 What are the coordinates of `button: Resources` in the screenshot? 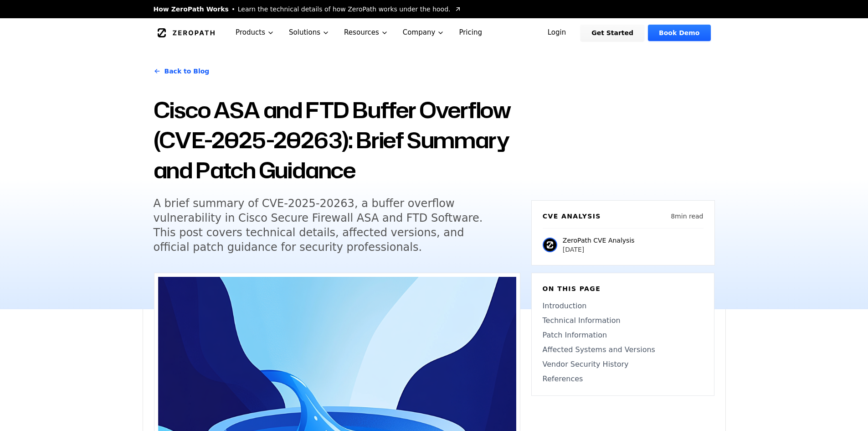 It's located at (366, 32).